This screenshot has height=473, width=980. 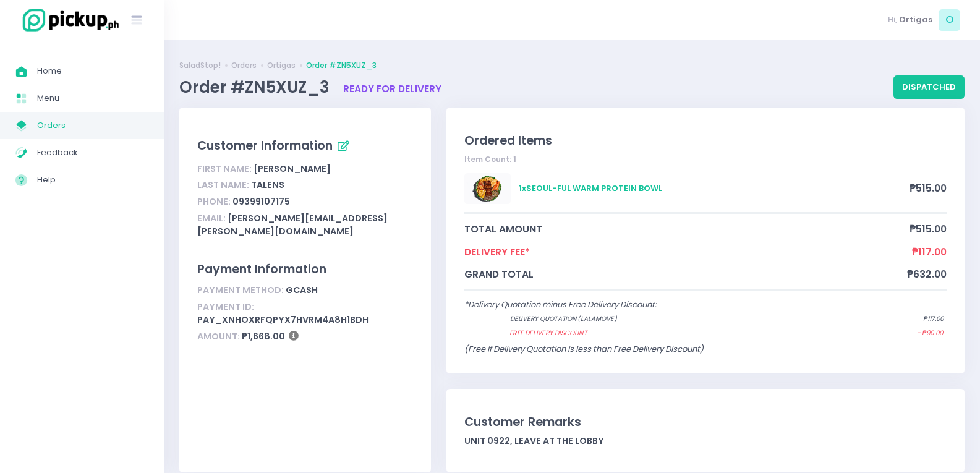 I want to click on a: Orders, so click(x=244, y=66).